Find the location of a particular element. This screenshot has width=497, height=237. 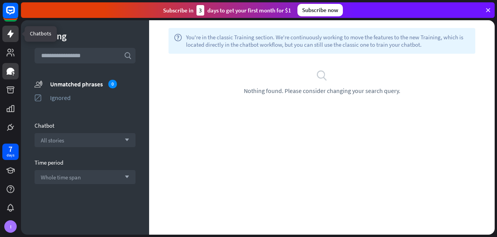

div: Ignored is located at coordinates (93, 97).